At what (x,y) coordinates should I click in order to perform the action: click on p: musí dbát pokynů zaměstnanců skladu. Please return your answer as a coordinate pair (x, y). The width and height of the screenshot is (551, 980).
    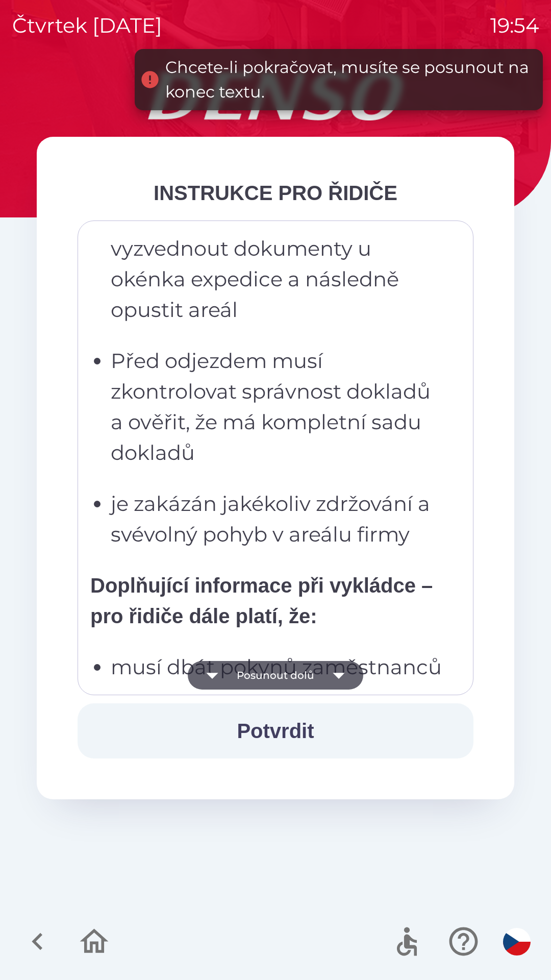
    Looking at the image, I should click on (279, 682).